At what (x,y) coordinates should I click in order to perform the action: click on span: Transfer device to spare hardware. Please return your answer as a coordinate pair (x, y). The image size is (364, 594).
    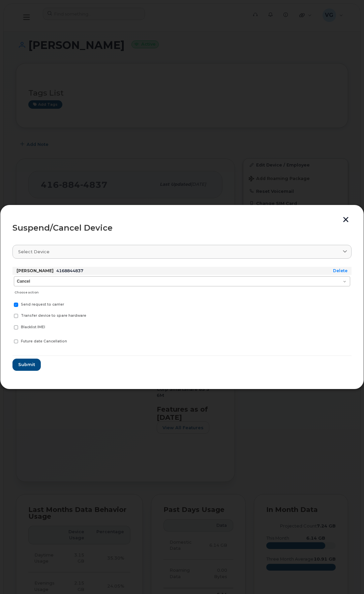
    Looking at the image, I should click on (53, 315).